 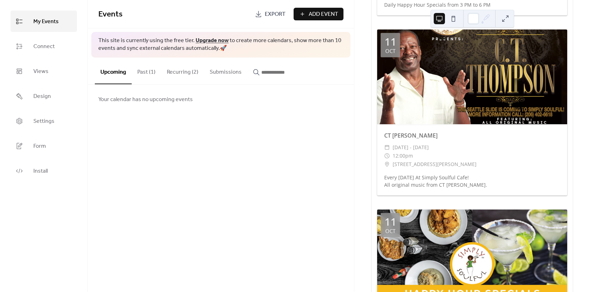 I want to click on span: Settings, so click(x=44, y=121).